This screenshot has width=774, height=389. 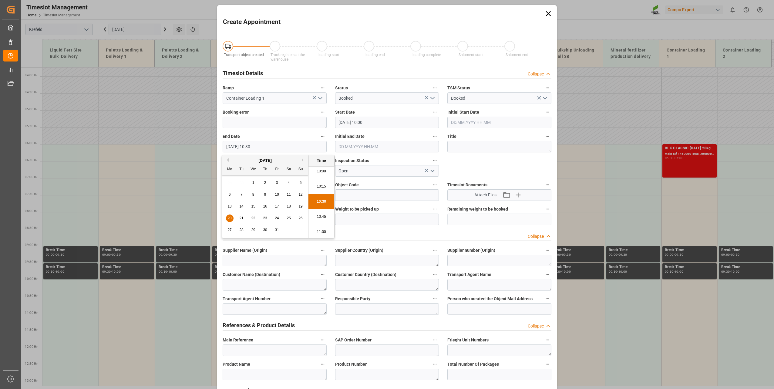 What do you see at coordinates (321, 232) in the screenshot?
I see `li: 11:00` at bounding box center [321, 232].